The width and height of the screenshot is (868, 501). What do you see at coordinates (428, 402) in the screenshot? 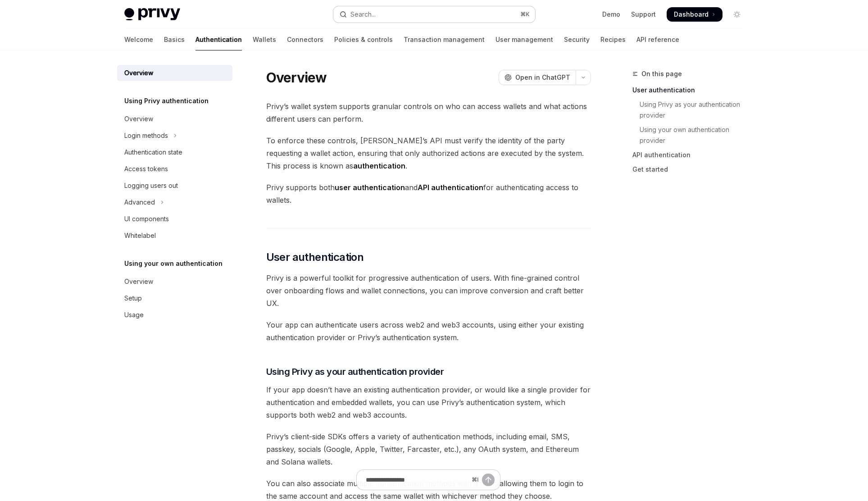
I see `span: If your app doesn’t have an existing authentication provider, or would like a single provider for...` at bounding box center [428, 402].